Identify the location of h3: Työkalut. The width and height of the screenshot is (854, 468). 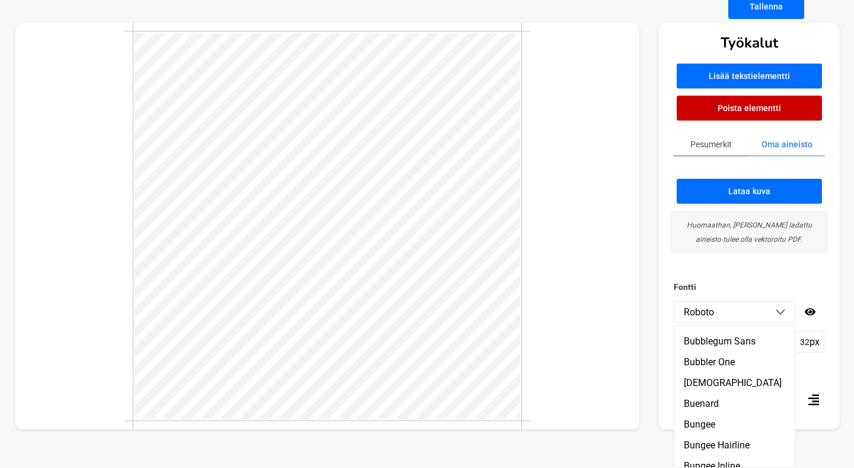
(749, 43).